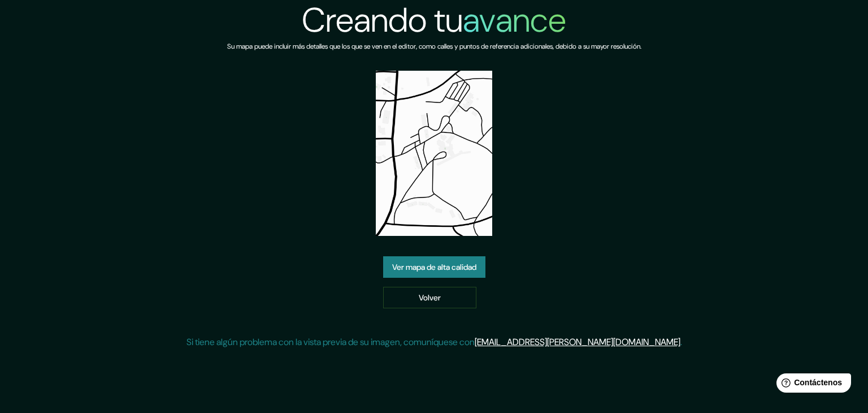 Image resolution: width=868 pixels, height=413 pixels. What do you see at coordinates (331, 341) in the screenshot?
I see `font: Si tiene algún problema con la vista previa de su imagen, comuníquese con` at bounding box center [331, 341].